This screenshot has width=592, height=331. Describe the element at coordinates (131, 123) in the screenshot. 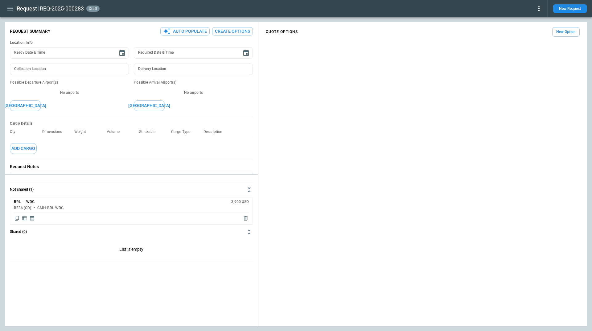

I see `h6: Cargo Details` at that location.